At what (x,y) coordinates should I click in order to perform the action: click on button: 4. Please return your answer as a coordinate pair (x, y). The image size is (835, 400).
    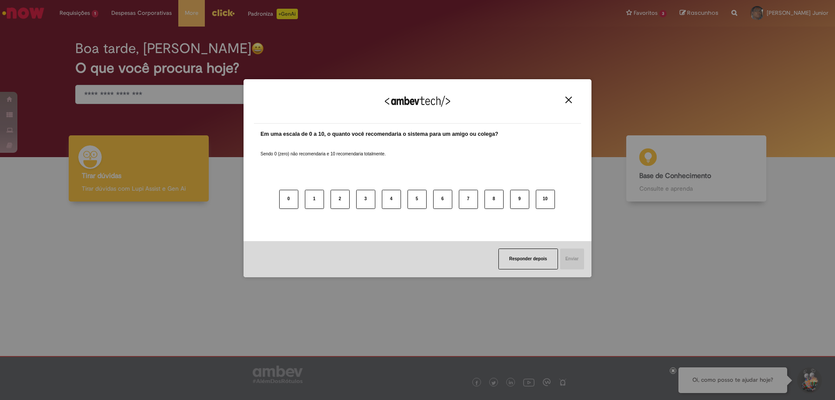
    Looking at the image, I should click on (392, 199).